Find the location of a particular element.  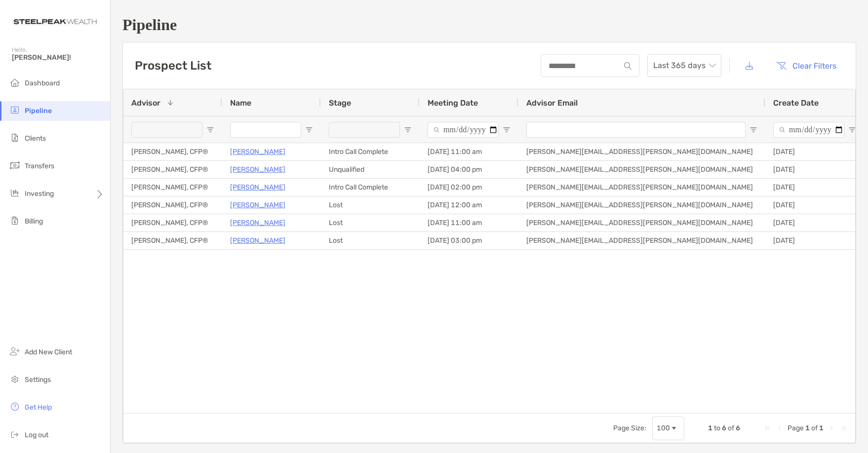

img: clients icon is located at coordinates (15, 138).